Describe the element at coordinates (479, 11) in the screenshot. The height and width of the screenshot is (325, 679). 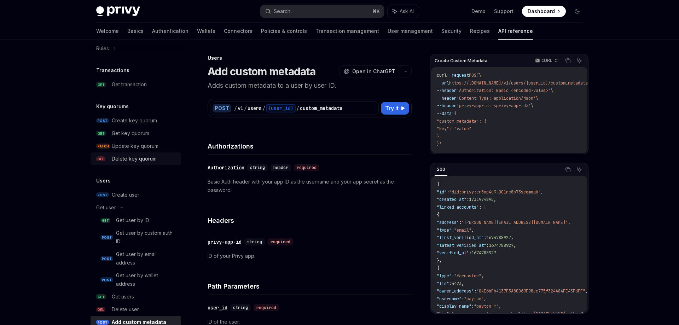
I see `a: Demo` at that location.